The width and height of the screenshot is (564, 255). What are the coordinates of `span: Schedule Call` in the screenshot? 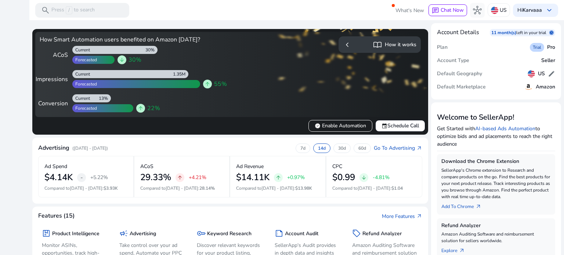 It's located at (400, 126).